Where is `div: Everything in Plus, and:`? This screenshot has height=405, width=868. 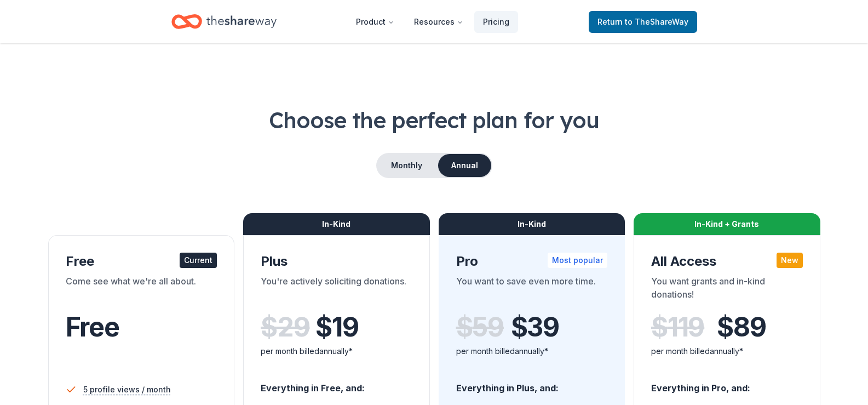 div: Everything in Plus, and: is located at coordinates (532, 383).